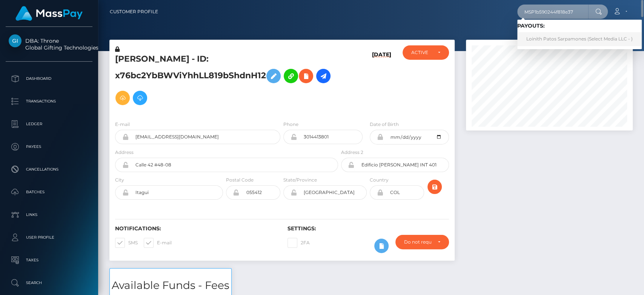 The image size is (644, 295). I want to click on a: Ledger, so click(49, 124).